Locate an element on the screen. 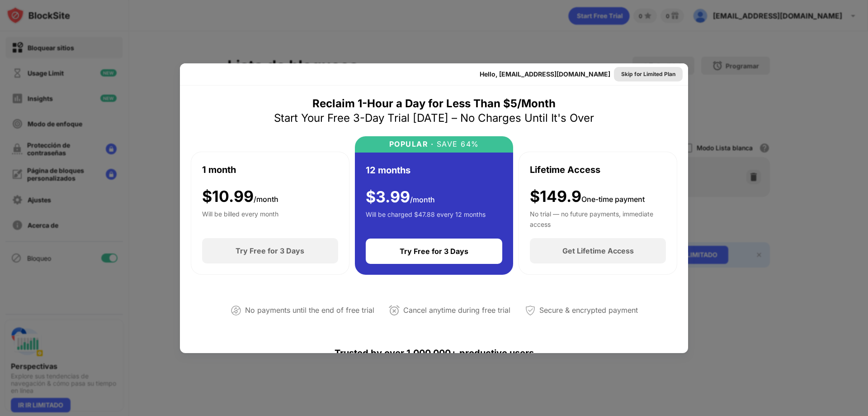 This screenshot has height=416, width=868. div: Skip for Limited Plan is located at coordinates (648, 74).